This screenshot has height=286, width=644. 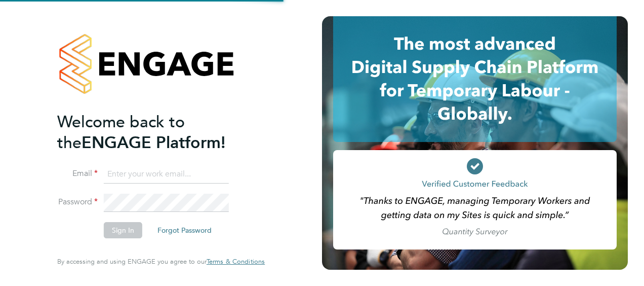 I want to click on label: Password, so click(x=77, y=202).